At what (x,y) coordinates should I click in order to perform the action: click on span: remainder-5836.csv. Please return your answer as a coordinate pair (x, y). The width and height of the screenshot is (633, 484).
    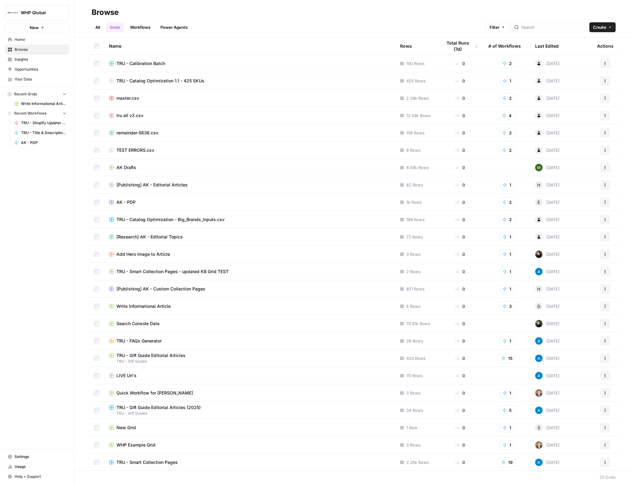
    Looking at the image, I should click on (137, 133).